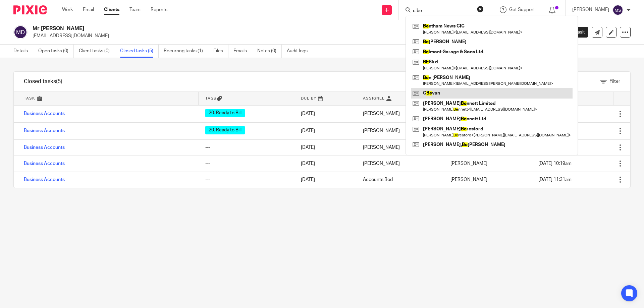  I want to click on a: Emails, so click(243, 51).